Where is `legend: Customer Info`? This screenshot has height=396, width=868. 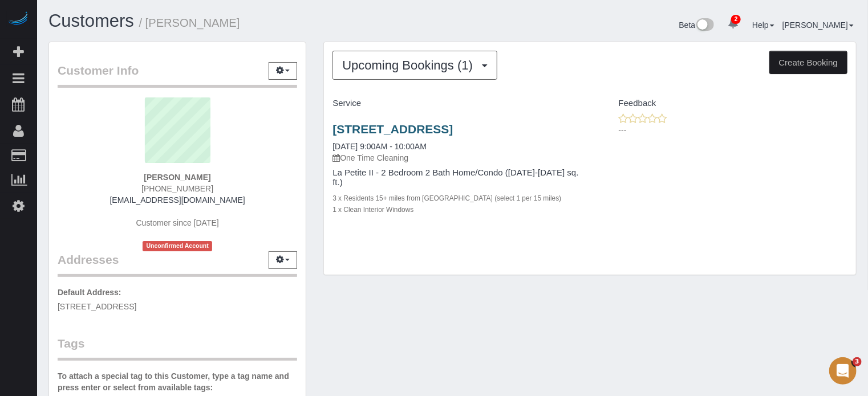
legend: Customer Info is located at coordinates (177, 74).